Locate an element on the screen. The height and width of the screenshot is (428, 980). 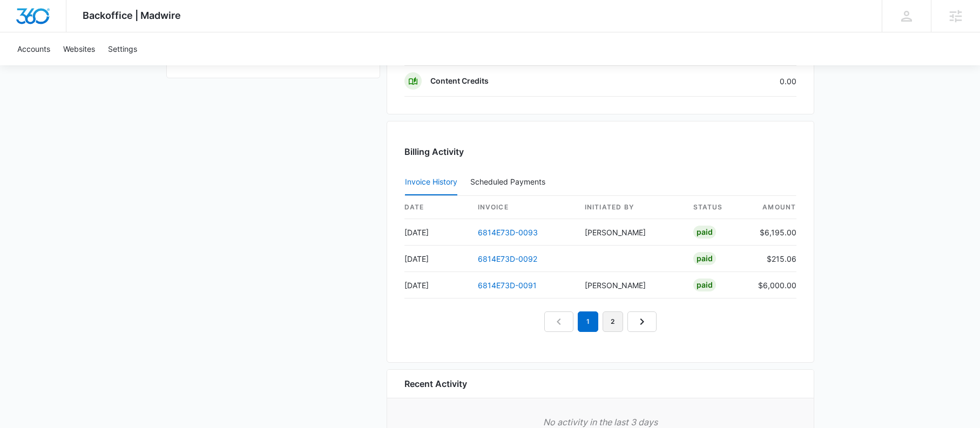
th: date is located at coordinates (436, 207).